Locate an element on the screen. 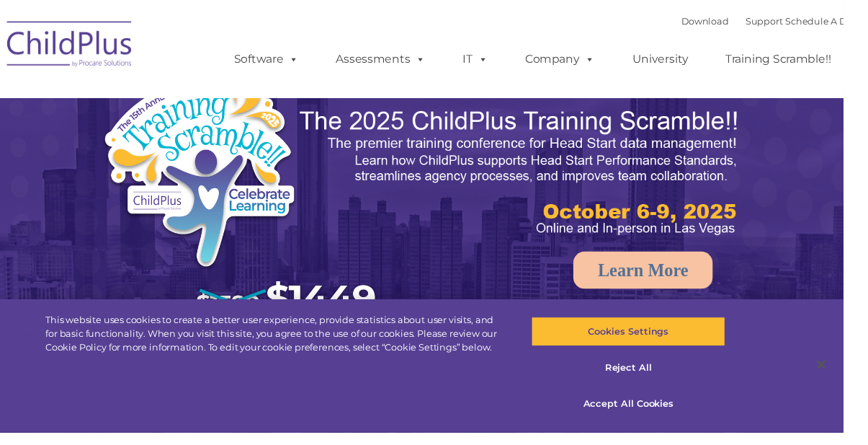 Image resolution: width=868 pixels, height=445 pixels. div: This website uses cookies to create a better user experience, provide statistics about user visit... is located at coordinates (284, 343).